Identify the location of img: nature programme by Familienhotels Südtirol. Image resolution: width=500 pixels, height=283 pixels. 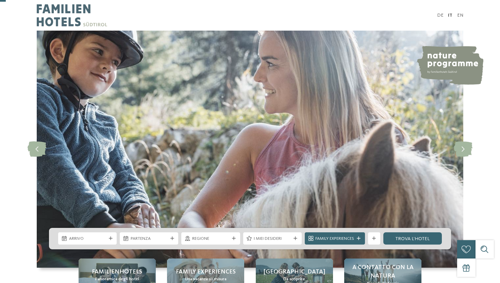
(449, 65).